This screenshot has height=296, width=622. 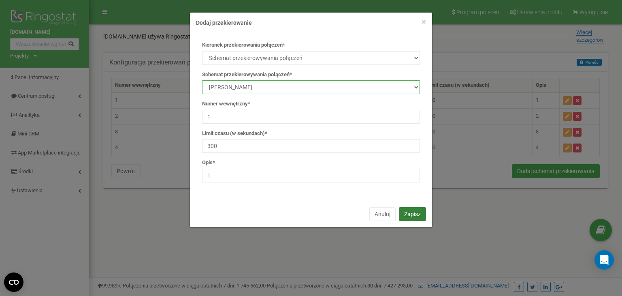 I want to click on label: Opis*, so click(x=209, y=162).